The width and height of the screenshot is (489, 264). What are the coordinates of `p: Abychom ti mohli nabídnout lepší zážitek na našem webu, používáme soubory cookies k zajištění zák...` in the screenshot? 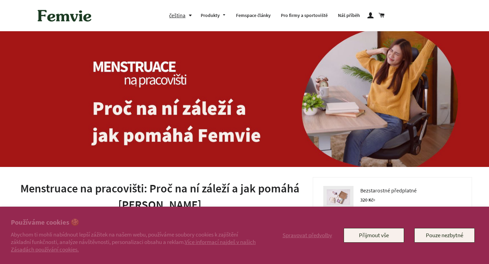 It's located at (134, 242).